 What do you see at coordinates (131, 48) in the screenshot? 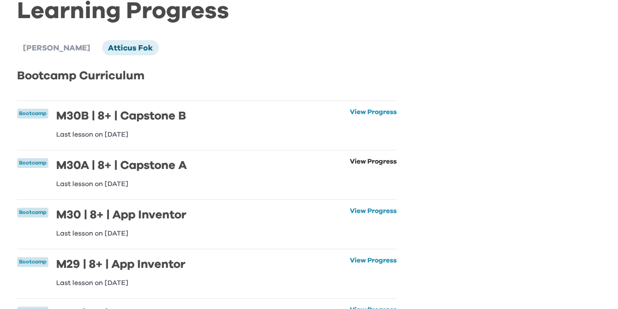
I see `span: Atticus Fok` at bounding box center [131, 48].